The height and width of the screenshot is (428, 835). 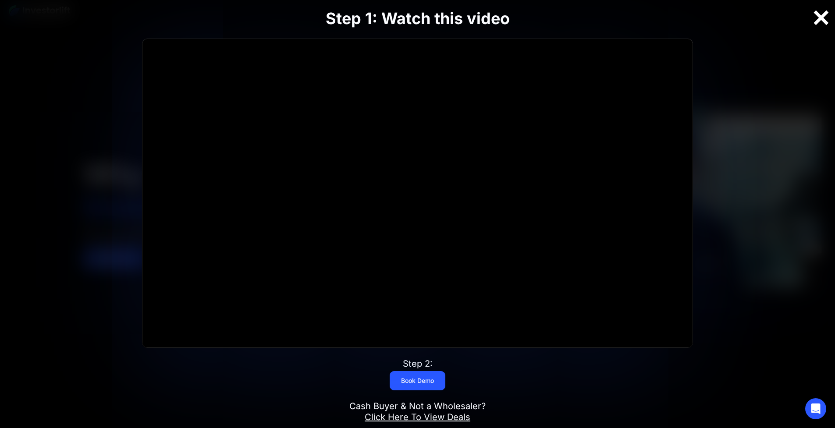 What do you see at coordinates (418, 18) in the screenshot?
I see `strong: Step 1: Watch this video` at bounding box center [418, 18].